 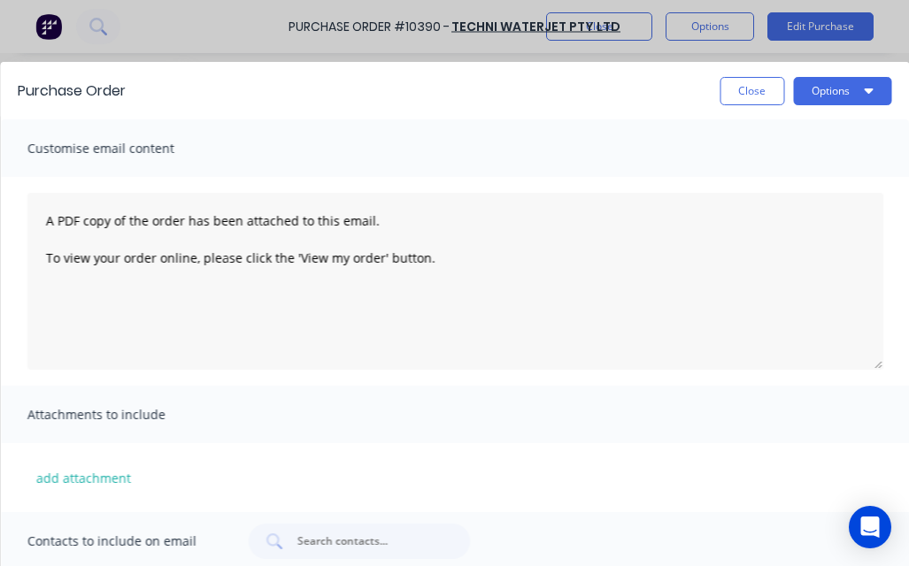 I want to click on button: add attachment, so click(x=82, y=478).